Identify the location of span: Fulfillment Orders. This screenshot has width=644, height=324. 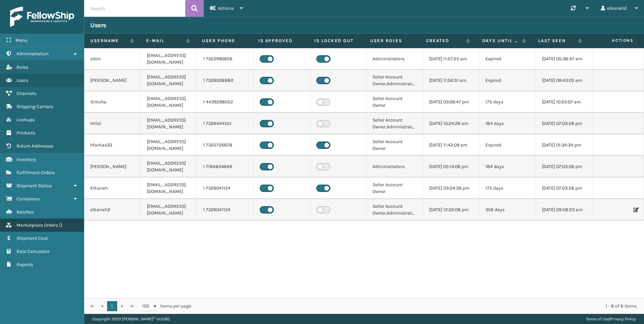
(35, 173).